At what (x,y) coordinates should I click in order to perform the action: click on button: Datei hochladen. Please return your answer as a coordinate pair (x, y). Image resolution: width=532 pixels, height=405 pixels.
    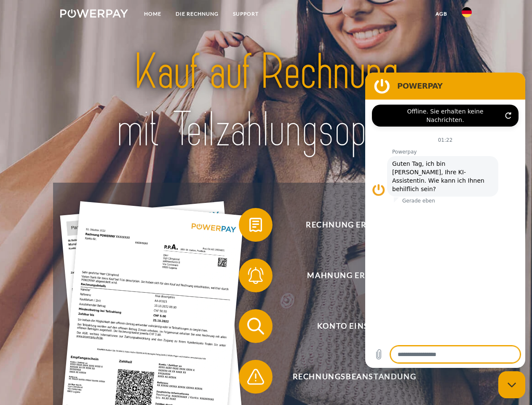
    Looking at the image, I should click on (14, 282).